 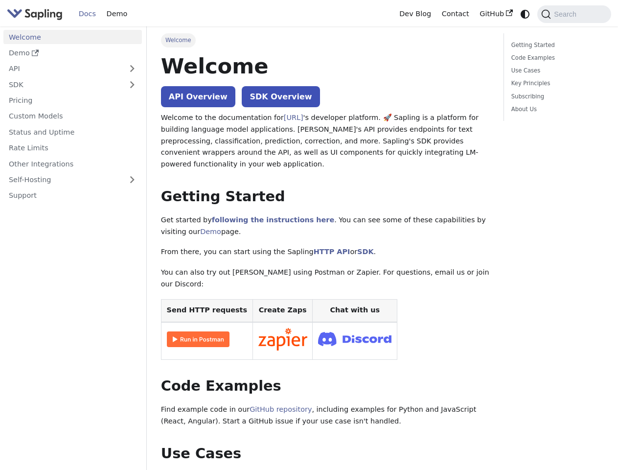 What do you see at coordinates (556, 45) in the screenshot?
I see `a: Getting Started` at bounding box center [556, 45].